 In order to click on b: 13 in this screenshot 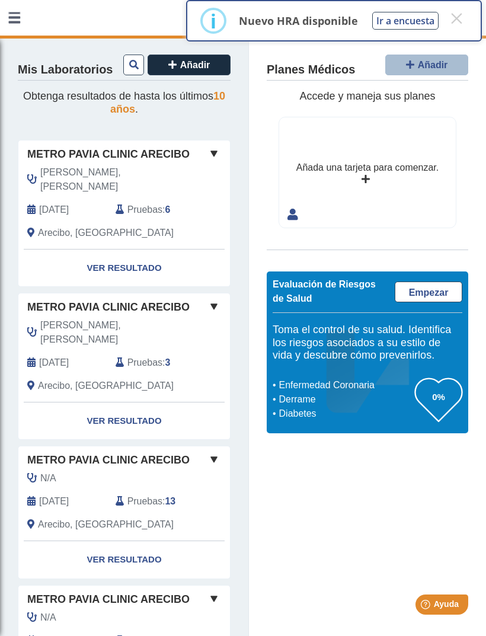, I will do `click(170, 501)`.